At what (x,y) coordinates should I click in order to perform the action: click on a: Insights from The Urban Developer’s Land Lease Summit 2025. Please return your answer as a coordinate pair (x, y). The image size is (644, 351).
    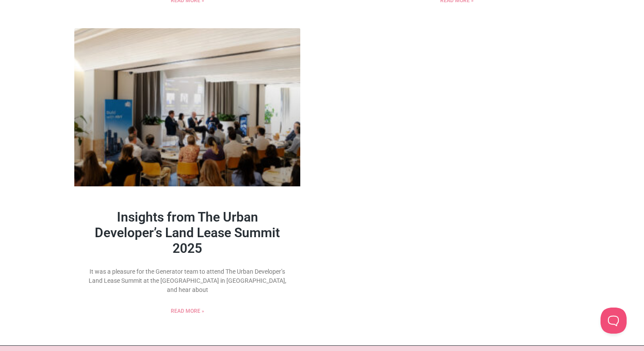
    Looking at the image, I should click on (187, 233).